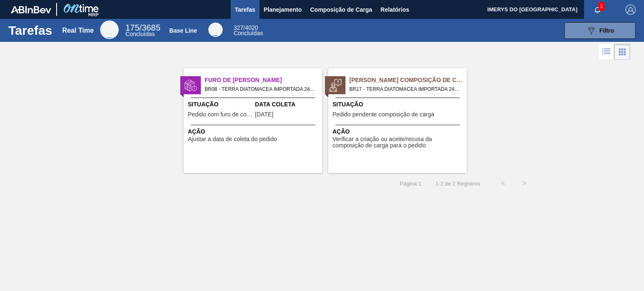 This screenshot has width=644, height=291. I want to click on h1: Tarefas, so click(30, 30).